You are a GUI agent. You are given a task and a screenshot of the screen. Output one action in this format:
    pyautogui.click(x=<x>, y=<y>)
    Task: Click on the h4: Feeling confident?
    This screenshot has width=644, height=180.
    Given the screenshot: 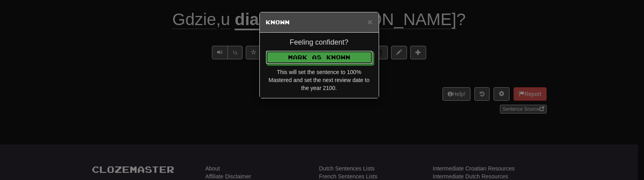 What is the action you would take?
    pyautogui.click(x=319, y=42)
    